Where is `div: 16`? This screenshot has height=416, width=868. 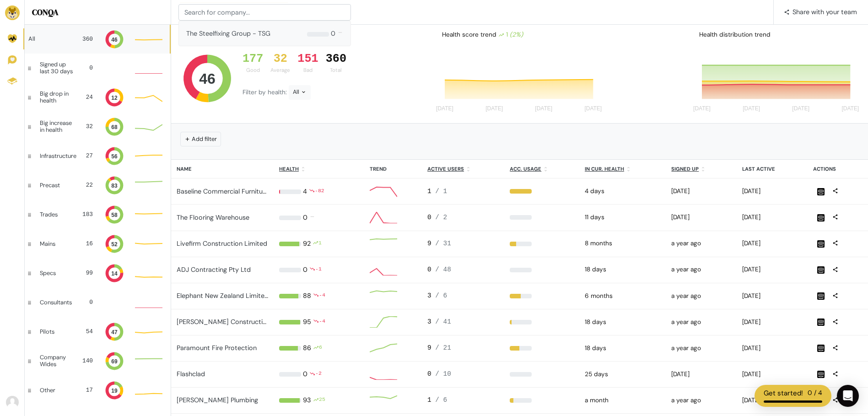 div: 16 is located at coordinates (86, 244).